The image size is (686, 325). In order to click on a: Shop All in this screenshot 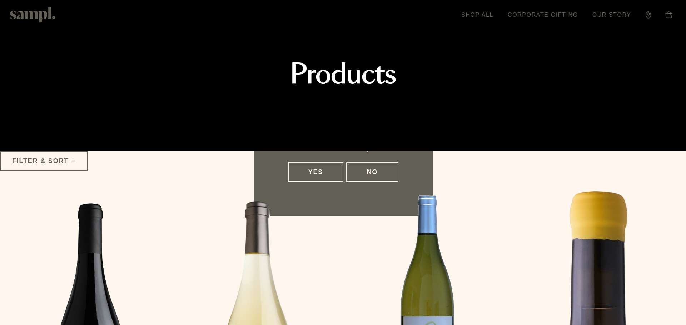, I will do `click(477, 15)`.